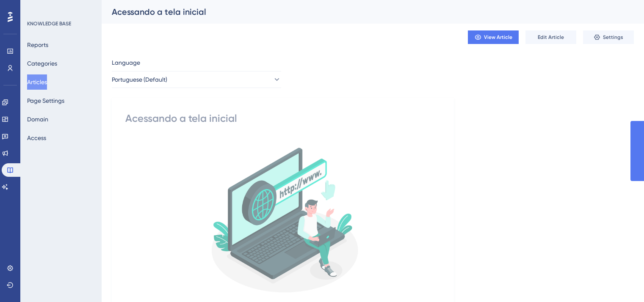 This screenshot has width=644, height=302. What do you see at coordinates (608, 37) in the screenshot?
I see `button: Settings` at bounding box center [608, 37].